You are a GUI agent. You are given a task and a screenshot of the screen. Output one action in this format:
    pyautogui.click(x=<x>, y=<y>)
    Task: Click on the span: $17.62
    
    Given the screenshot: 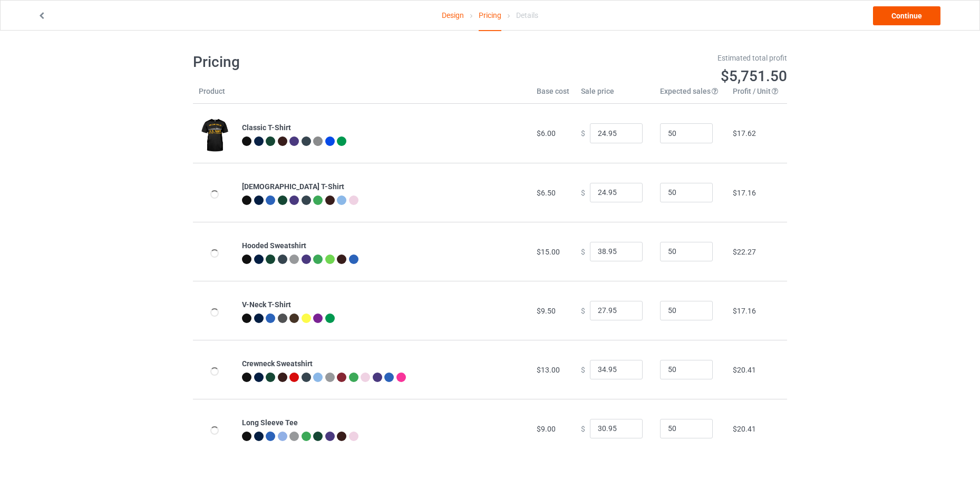 What is the action you would take?
    pyautogui.click(x=744, y=133)
    